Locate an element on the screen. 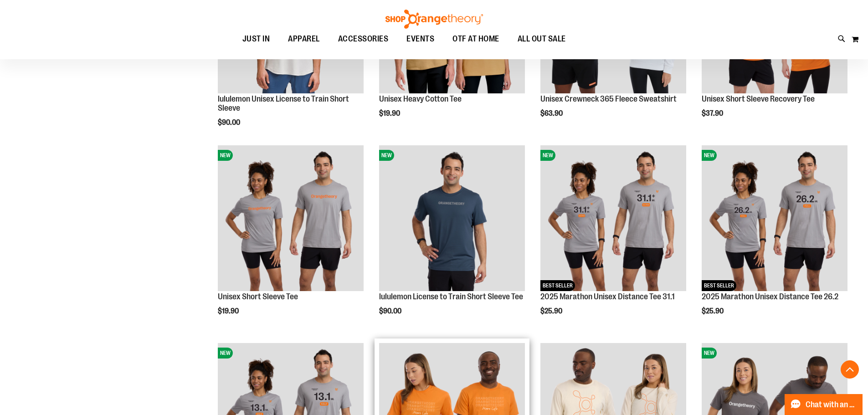  a: Unisex Short Sleeve Recovery Tee is located at coordinates (758, 99).